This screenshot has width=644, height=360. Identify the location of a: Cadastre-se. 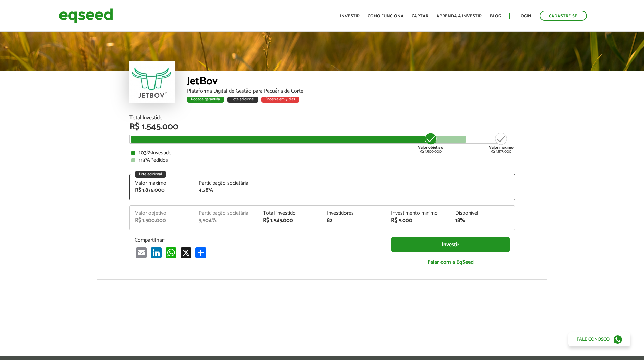
(563, 15).